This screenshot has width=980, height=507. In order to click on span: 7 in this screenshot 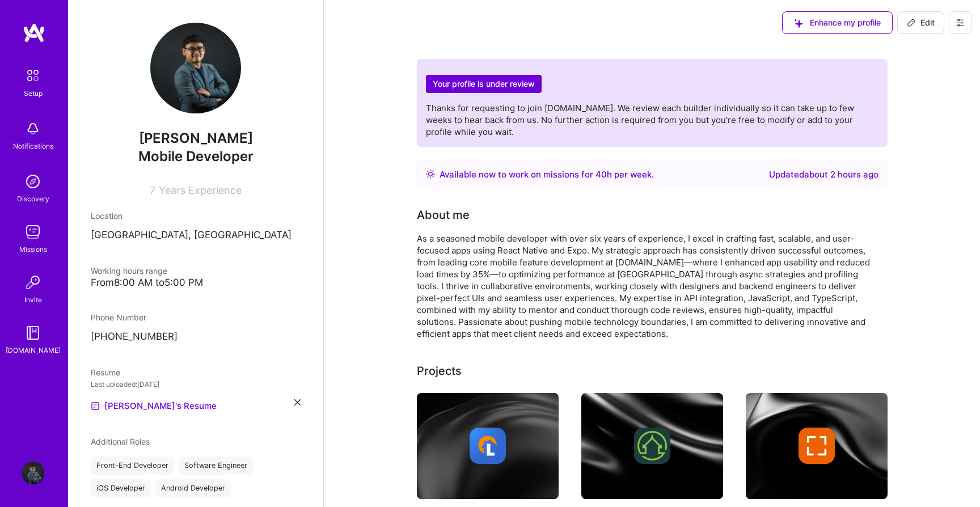, I will do `click(152, 190)`.